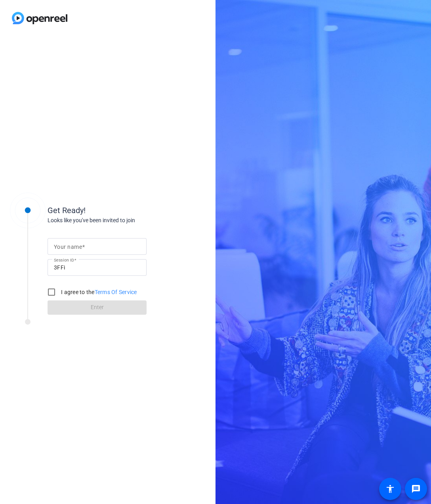  I want to click on mat-icon: accessibility, so click(391, 489).